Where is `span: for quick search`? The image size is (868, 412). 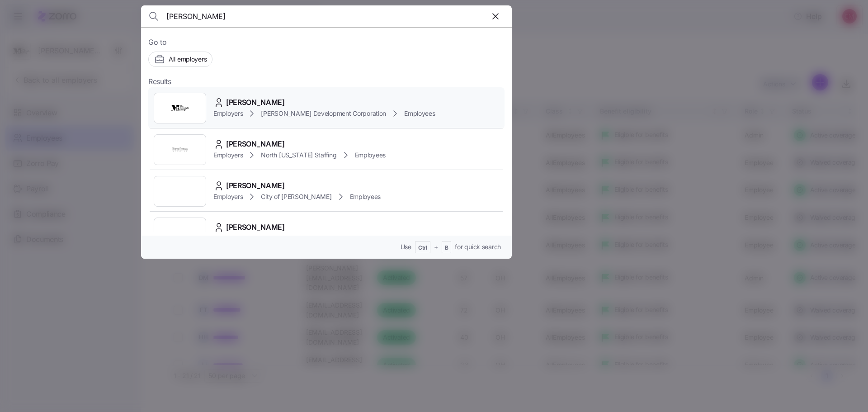 span: for quick search is located at coordinates (478, 247).